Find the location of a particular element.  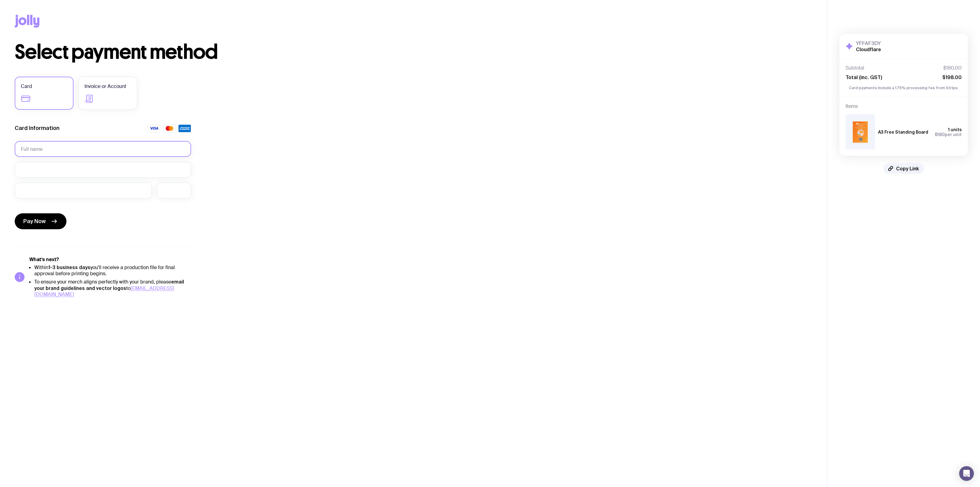

span: per unit is located at coordinates (948, 134).